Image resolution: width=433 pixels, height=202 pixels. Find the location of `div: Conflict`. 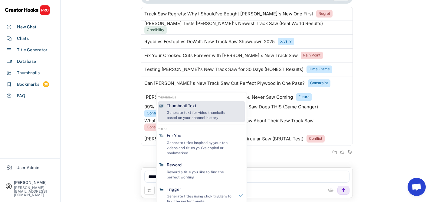

div: Conflict is located at coordinates (316, 139).